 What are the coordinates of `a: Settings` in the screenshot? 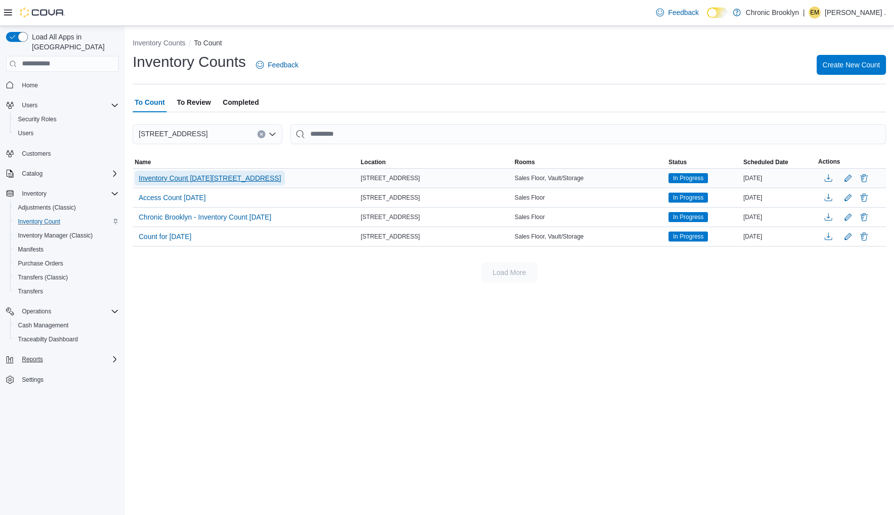 It's located at (32, 380).